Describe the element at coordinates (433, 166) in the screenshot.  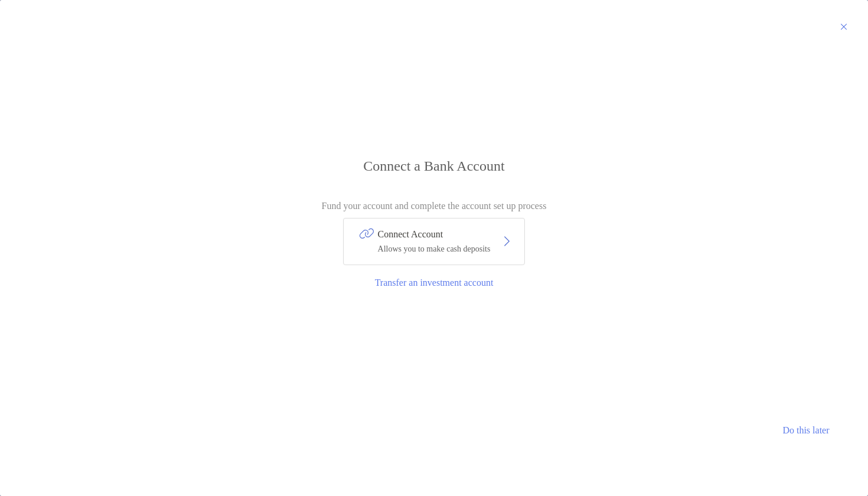
I see `h4: Connect a Bank Account` at that location.